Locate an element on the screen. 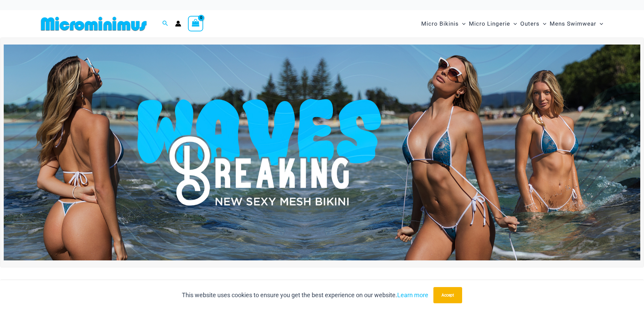 The height and width of the screenshot is (310, 644). span: Outers is located at coordinates (529, 24).